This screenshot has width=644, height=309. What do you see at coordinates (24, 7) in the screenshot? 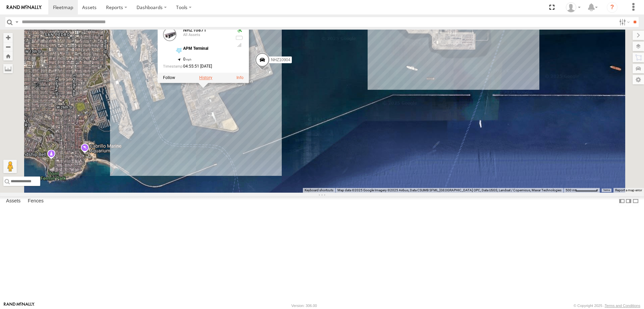
I see `img: rand-logo.svg` at bounding box center [24, 7].